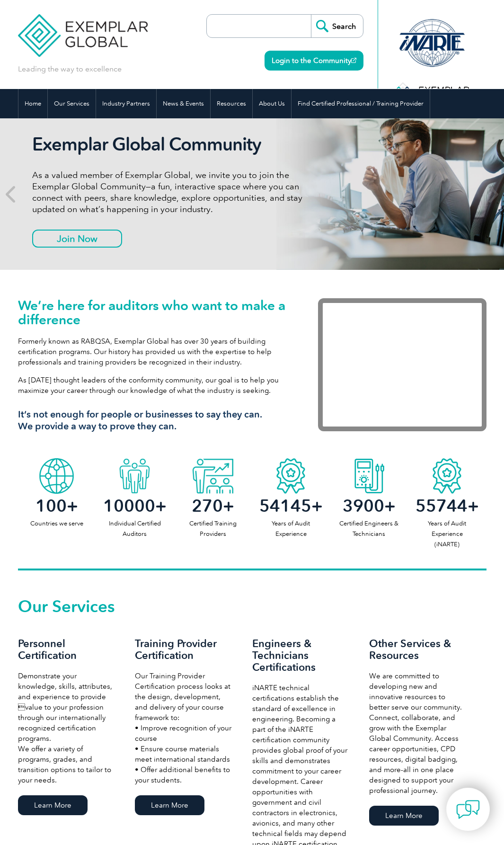 The width and height of the screenshot is (504, 845). I want to click on h3: Engineers & Technicians Certifications, so click(301, 655).